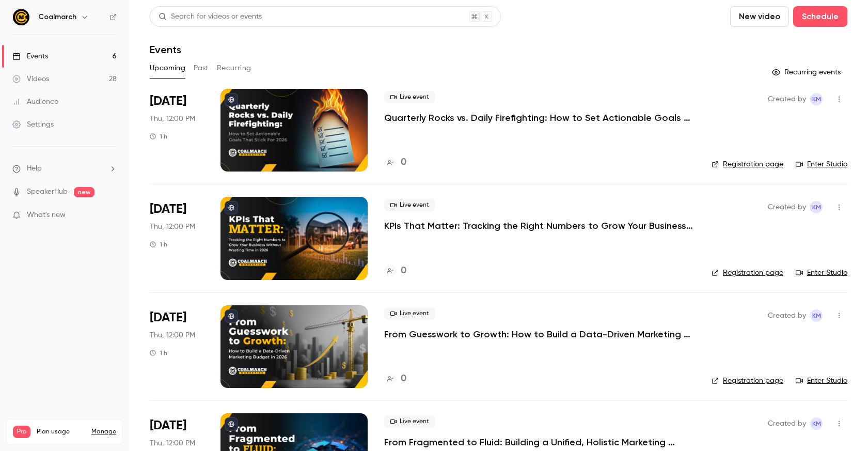 This screenshot has height=451, width=868. I want to click on button: Schedule, so click(820, 16).